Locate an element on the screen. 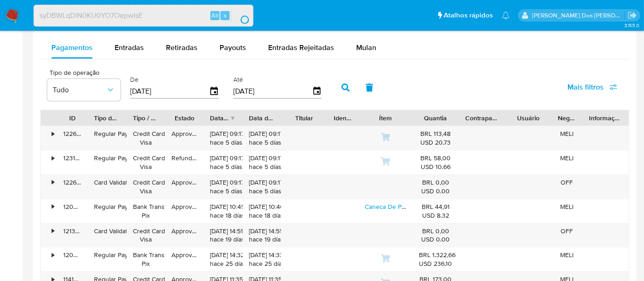  span: 3.155.0 is located at coordinates (632, 25).